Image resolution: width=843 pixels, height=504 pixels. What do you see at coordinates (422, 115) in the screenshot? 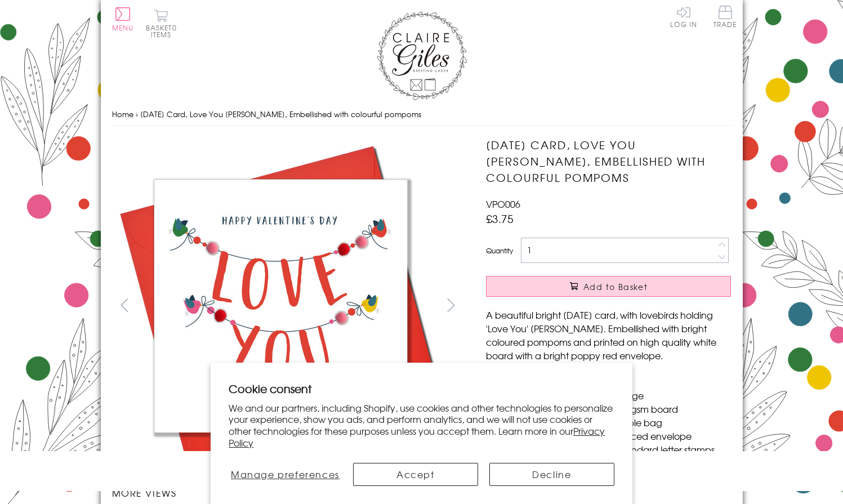
I see `nav: breadcrumbs` at bounding box center [422, 115].